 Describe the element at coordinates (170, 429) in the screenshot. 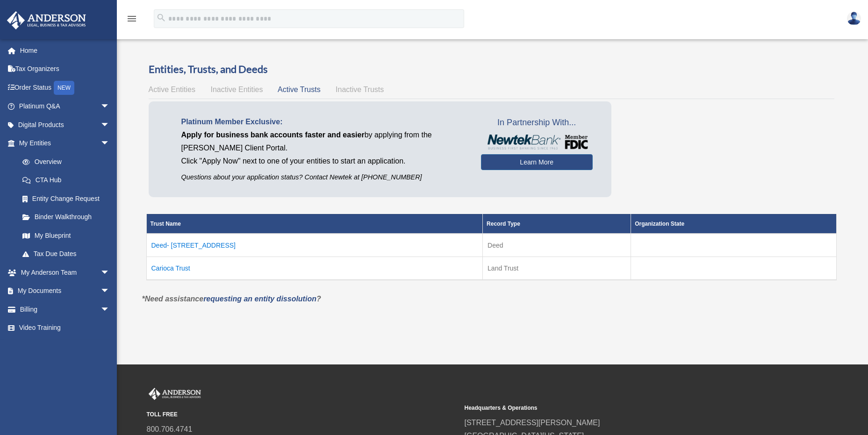

I see `a: 800.706.4741` at that location.